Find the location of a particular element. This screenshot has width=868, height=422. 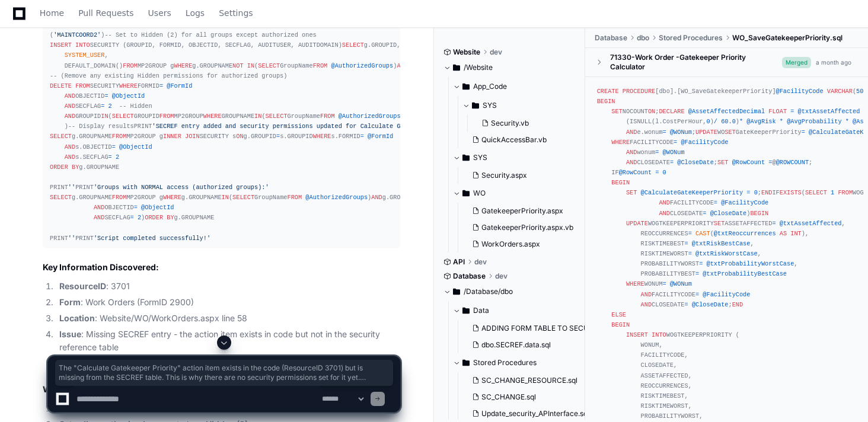

button: App_Code is located at coordinates (516, 87).